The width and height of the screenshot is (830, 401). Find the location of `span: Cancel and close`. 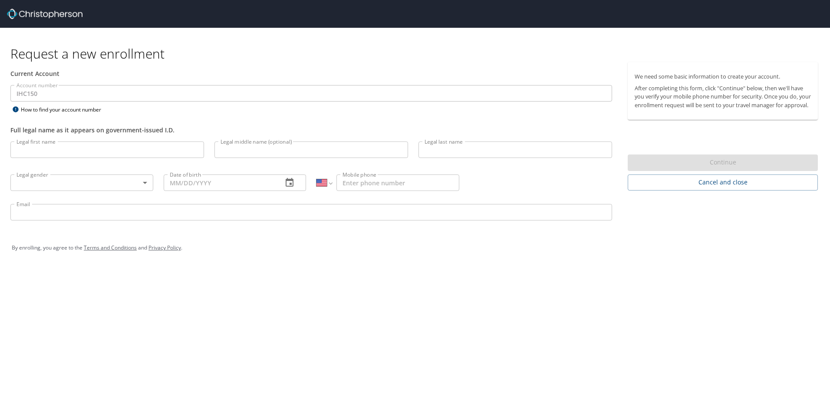

span: Cancel and close is located at coordinates (722, 182).